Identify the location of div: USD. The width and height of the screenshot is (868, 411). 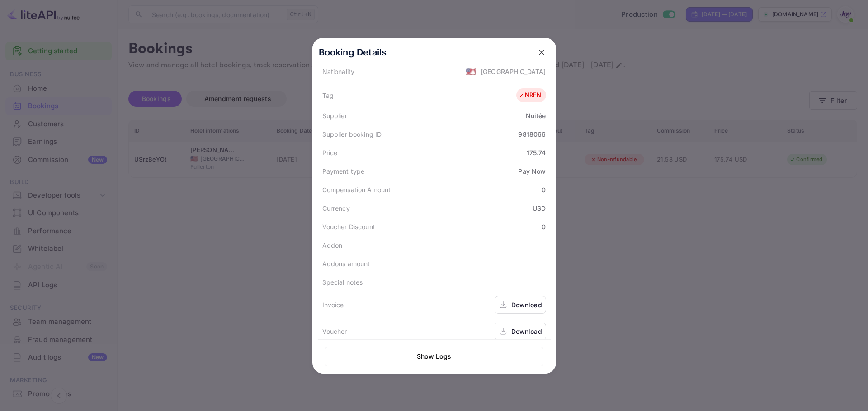
(539, 208).